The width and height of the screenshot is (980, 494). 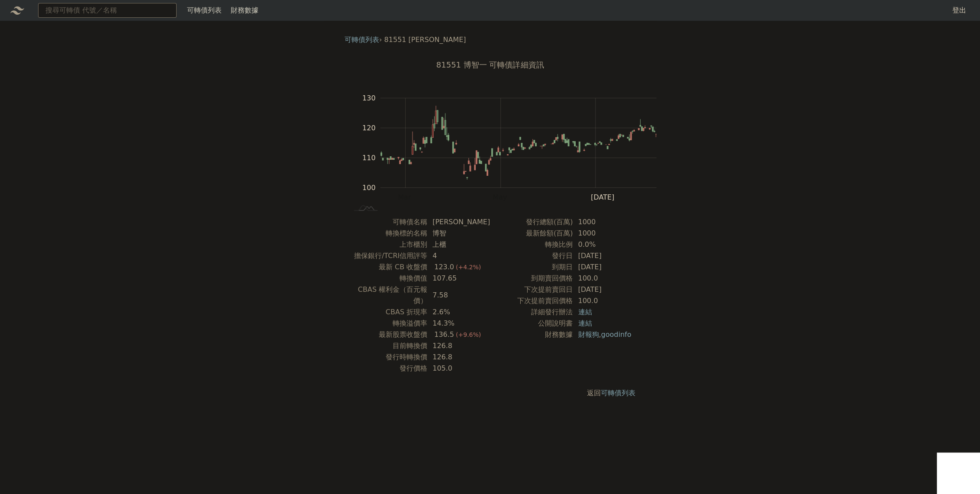 I want to click on td: 上市櫃別, so click(x=387, y=245).